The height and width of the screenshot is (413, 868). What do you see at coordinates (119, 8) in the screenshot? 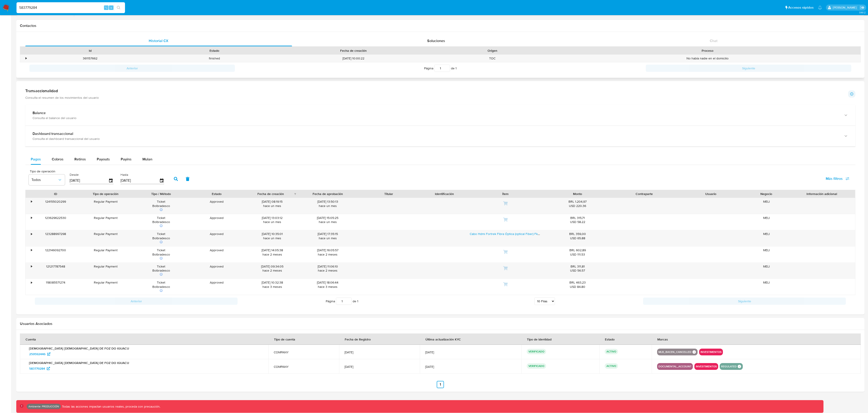
I see `button: search-icon` at bounding box center [119, 8].